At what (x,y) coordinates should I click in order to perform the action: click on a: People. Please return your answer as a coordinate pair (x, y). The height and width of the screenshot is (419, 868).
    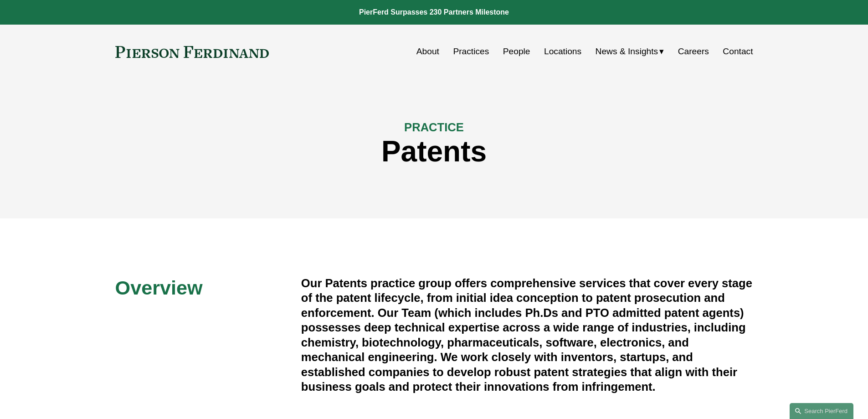
    Looking at the image, I should click on (517, 51).